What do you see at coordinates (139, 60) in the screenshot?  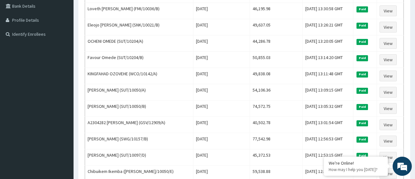 I see `td: Favour Omede (SUT/10204/B)` at bounding box center [139, 60].